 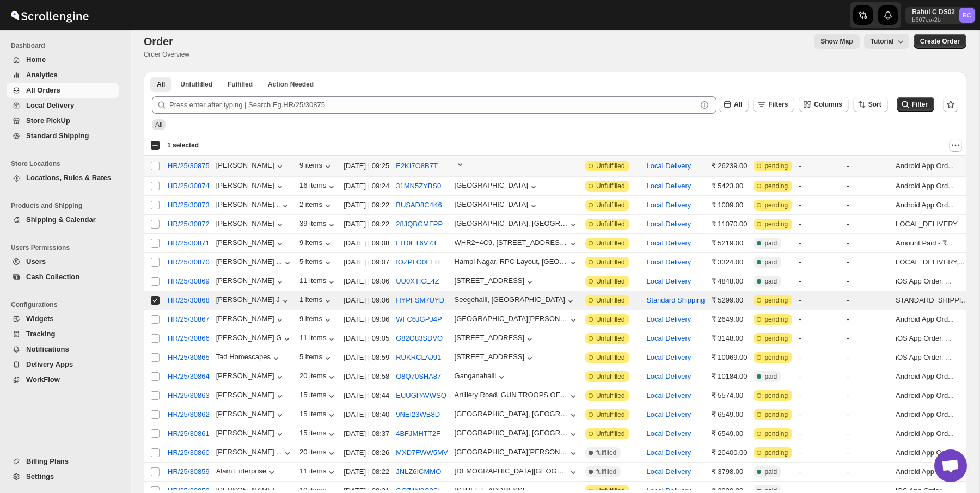 What do you see at coordinates (420, 300) in the screenshot?
I see `button: HYPFSM7UYD` at bounding box center [420, 300].